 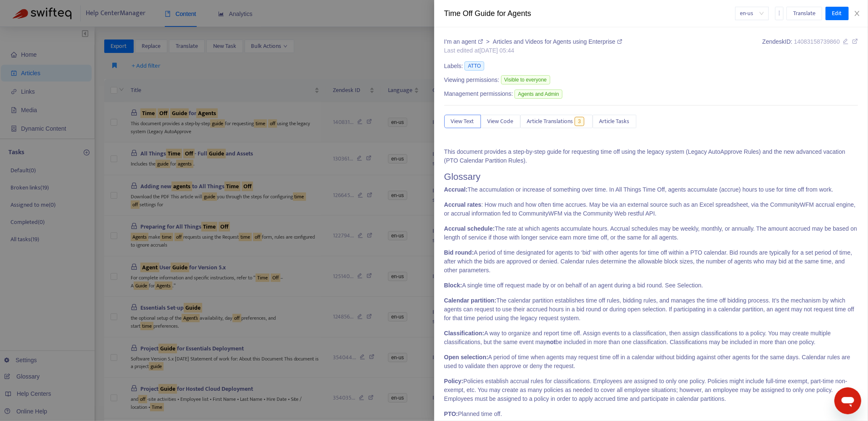 I want to click on p: : How much and how often time accrues. May be via an external source such as an Excel spreadsheet..., so click(x=651, y=209).